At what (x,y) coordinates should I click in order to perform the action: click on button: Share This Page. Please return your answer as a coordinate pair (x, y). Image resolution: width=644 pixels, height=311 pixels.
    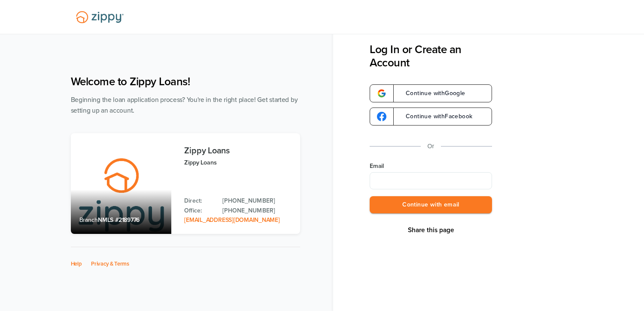
    Looking at the image, I should click on (431, 230).